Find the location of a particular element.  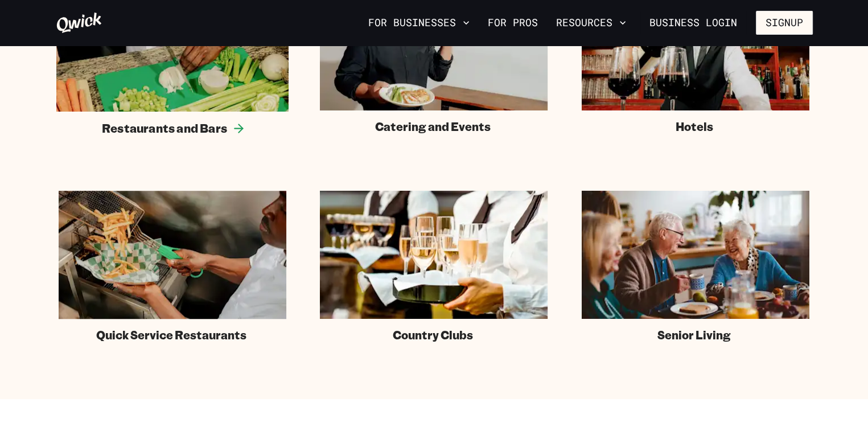

span: Senior Living is located at coordinates (694, 335).